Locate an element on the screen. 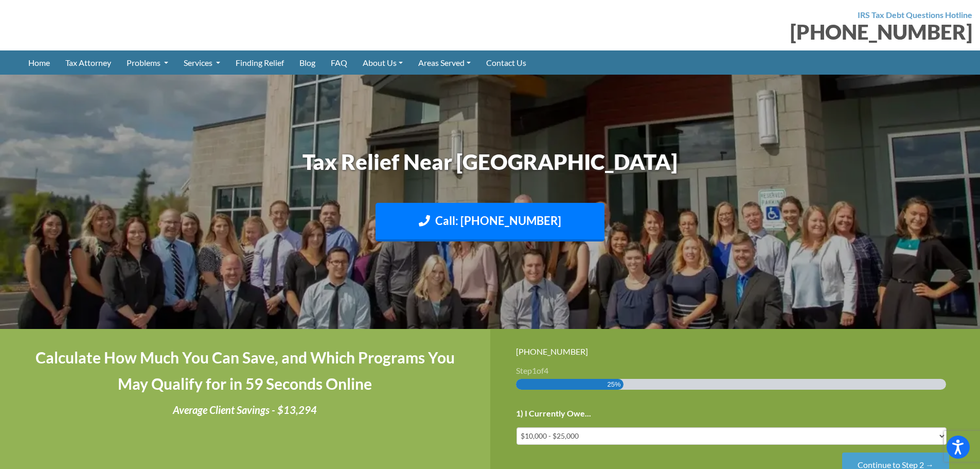  a: FAQ is located at coordinates (339, 62).